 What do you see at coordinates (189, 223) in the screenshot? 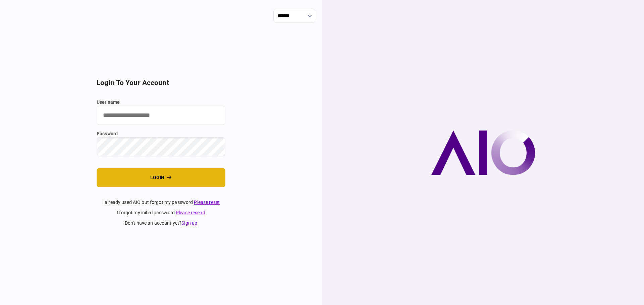
I see `a: Sign up` at bounding box center [189, 223].